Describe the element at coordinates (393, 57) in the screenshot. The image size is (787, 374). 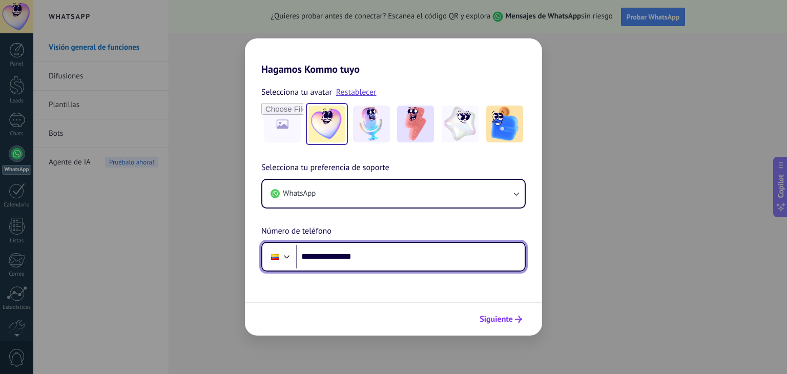
I see `h2: Hagamos Kommo tuyo` at that location.